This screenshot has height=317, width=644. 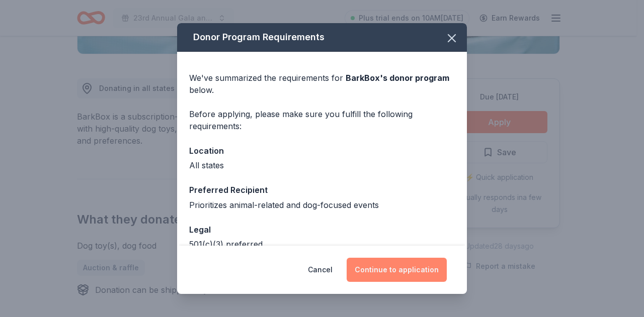 What do you see at coordinates (322, 230) in the screenshot?
I see `div: Legal` at bounding box center [322, 230].